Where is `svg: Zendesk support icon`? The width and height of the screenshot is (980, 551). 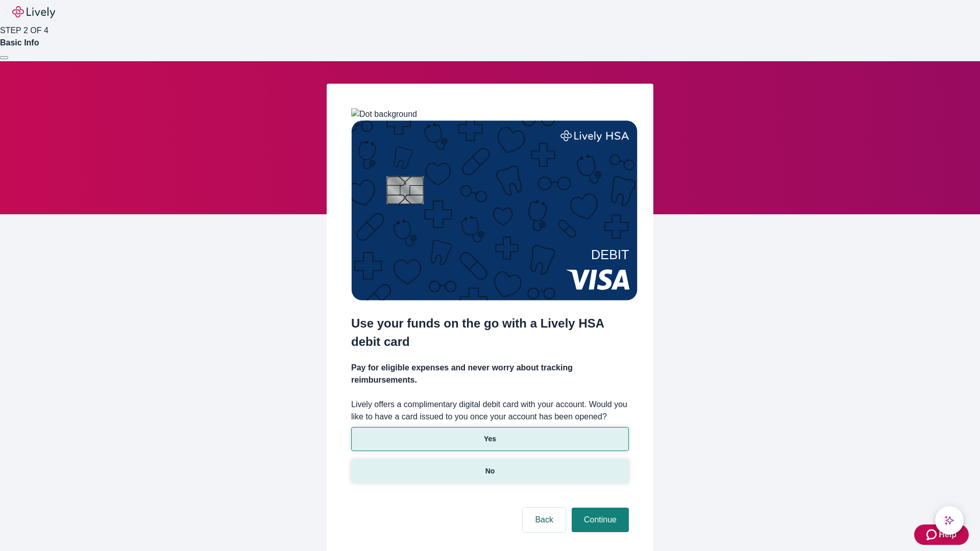
svg: Zendesk support icon is located at coordinates (932, 535).